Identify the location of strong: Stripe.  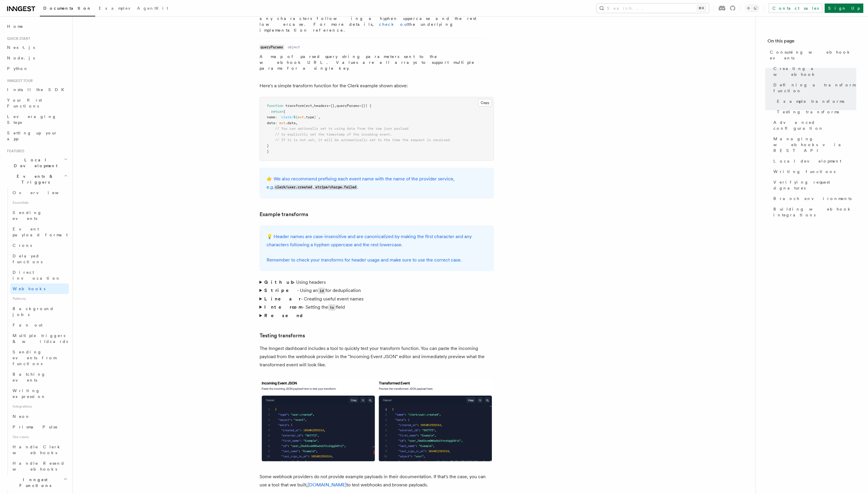
(281, 290).